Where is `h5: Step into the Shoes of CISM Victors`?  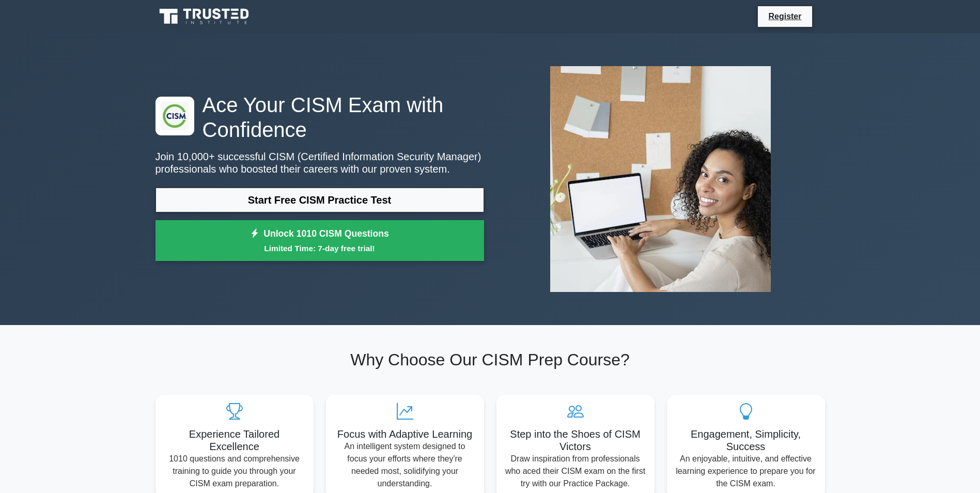
h5: Step into the Shoes of CISM Victors is located at coordinates (576, 440).